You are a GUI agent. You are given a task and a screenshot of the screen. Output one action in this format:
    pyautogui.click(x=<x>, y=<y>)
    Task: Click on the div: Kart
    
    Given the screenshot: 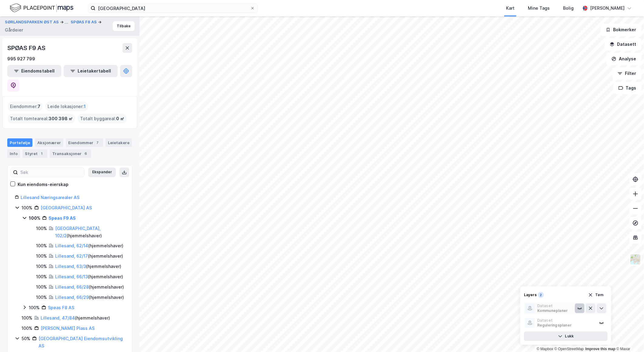 What is the action you would take?
    pyautogui.click(x=511, y=8)
    